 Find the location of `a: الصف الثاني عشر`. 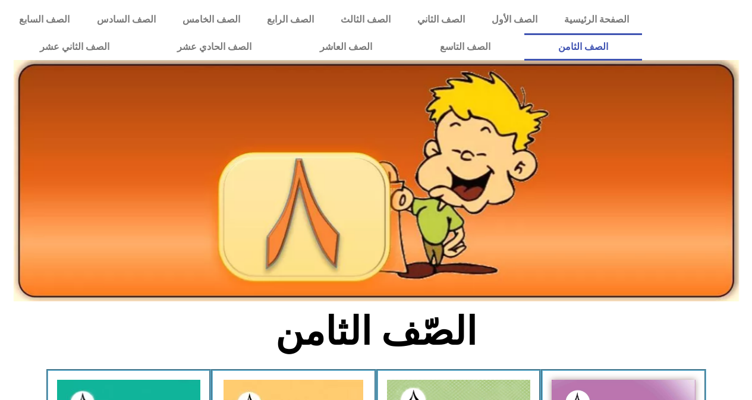

a: الصف الثاني عشر is located at coordinates (74, 47).